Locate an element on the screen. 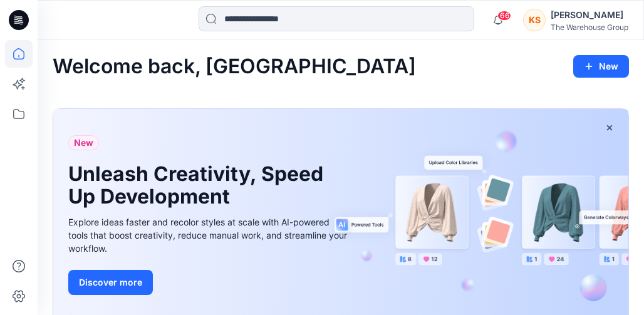 Image resolution: width=644 pixels, height=315 pixels. button: Discover more is located at coordinates (110, 282).